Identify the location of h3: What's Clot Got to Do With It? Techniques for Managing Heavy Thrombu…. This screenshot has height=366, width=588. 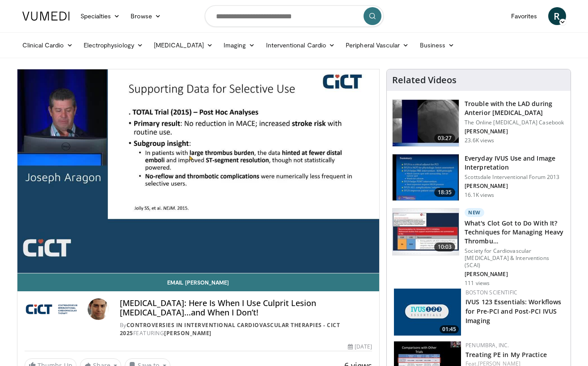
(515, 232).